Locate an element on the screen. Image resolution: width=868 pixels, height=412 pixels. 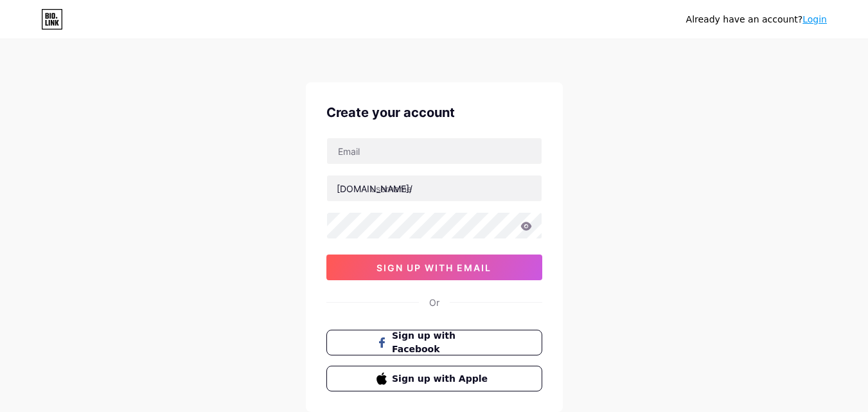
div: Or is located at coordinates (434, 302).